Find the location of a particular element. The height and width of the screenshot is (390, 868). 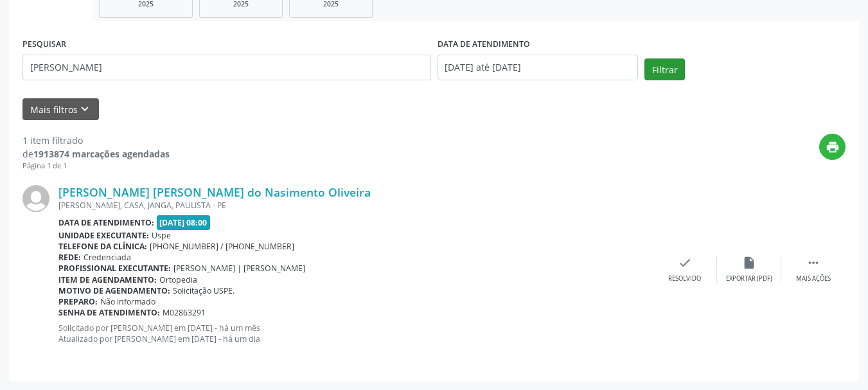

span: Credenciada is located at coordinates (107, 257).